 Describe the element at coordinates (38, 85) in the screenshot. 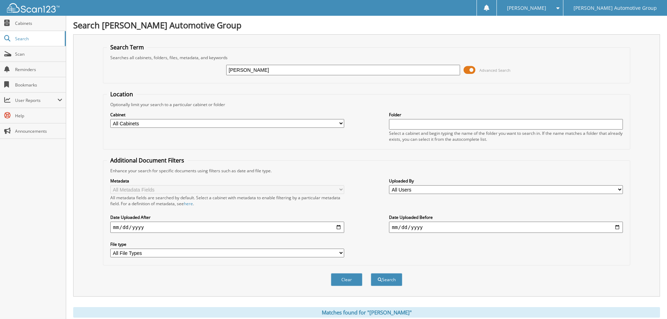

I see `span: Bookmarks` at that location.